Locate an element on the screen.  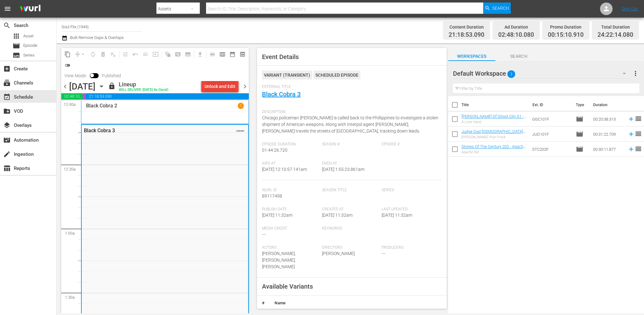
span: 24 hours Lineup View is OFF is located at coordinates (67, 65).